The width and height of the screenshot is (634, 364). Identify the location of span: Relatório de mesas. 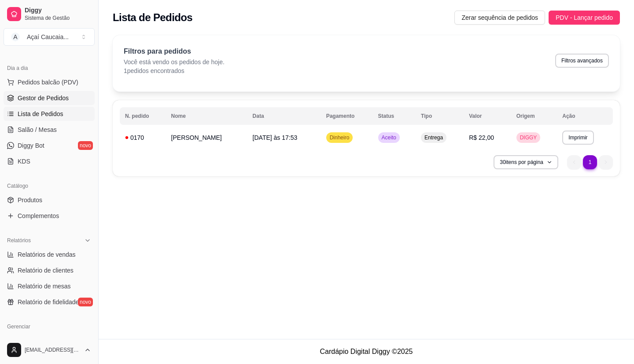
(44, 287).